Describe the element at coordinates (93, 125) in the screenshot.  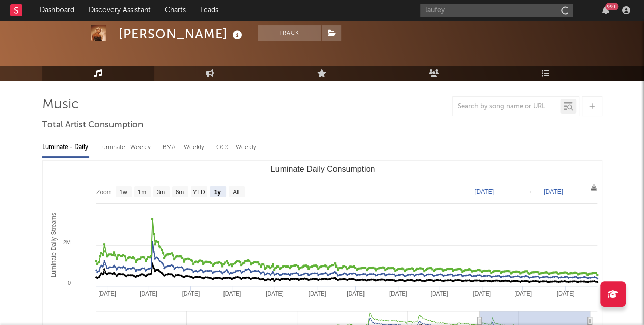
I see `span: Total Artist Consumption` at that location.